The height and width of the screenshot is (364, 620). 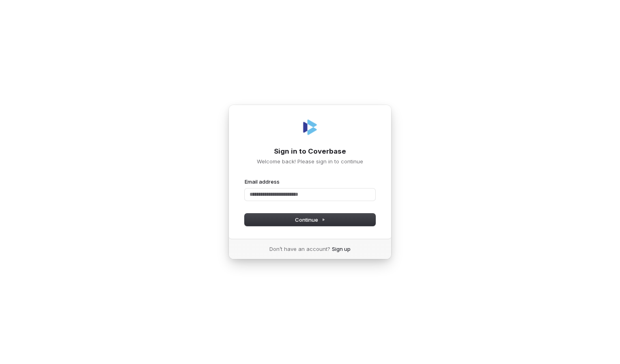 What do you see at coordinates (310, 220) in the screenshot?
I see `span: Continue` at bounding box center [310, 220].